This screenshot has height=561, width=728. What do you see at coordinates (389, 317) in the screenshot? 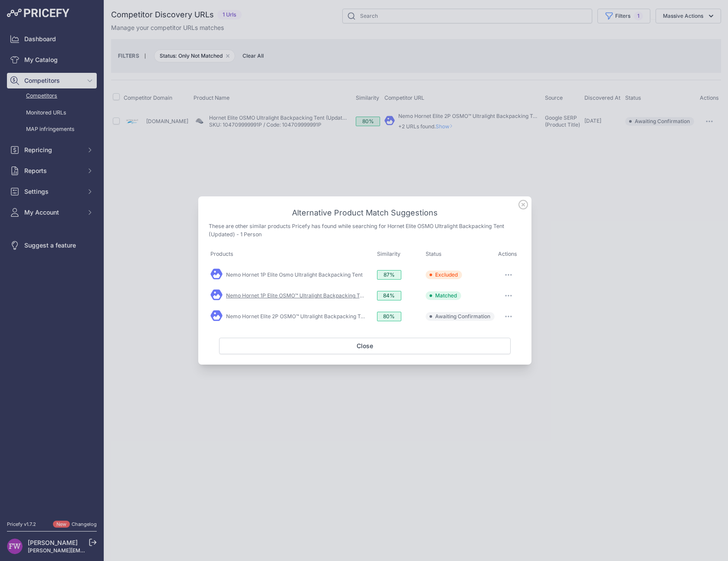
I see `span: 80%` at bounding box center [389, 317].